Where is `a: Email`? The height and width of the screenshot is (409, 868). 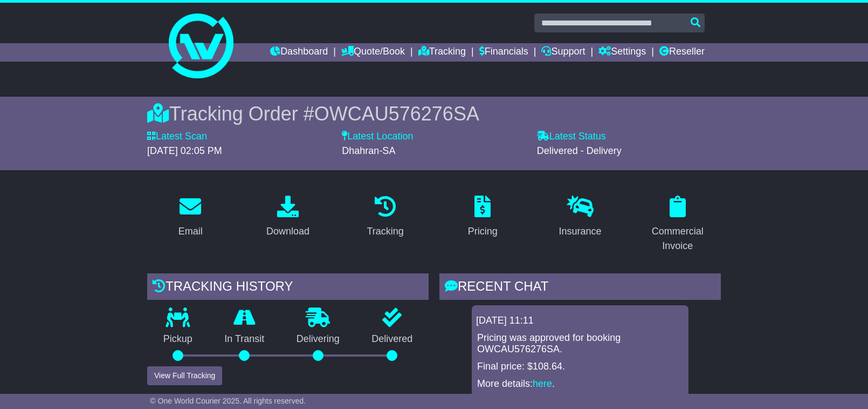 a: Email is located at coordinates (190, 217).